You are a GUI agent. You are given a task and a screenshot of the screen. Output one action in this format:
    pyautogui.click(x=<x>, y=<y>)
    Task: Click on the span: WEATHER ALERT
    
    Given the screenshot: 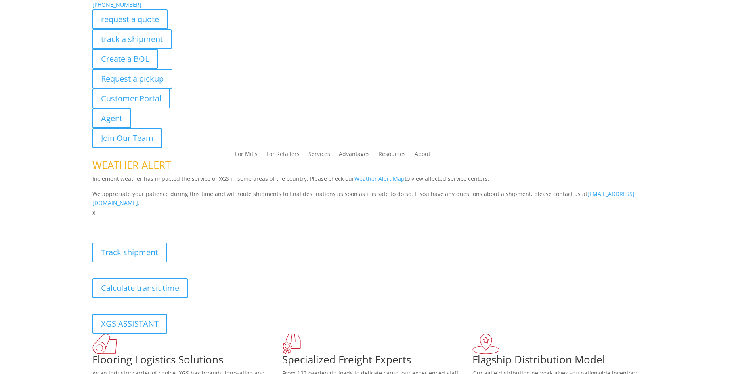 What is the action you would take?
    pyautogui.click(x=132, y=165)
    